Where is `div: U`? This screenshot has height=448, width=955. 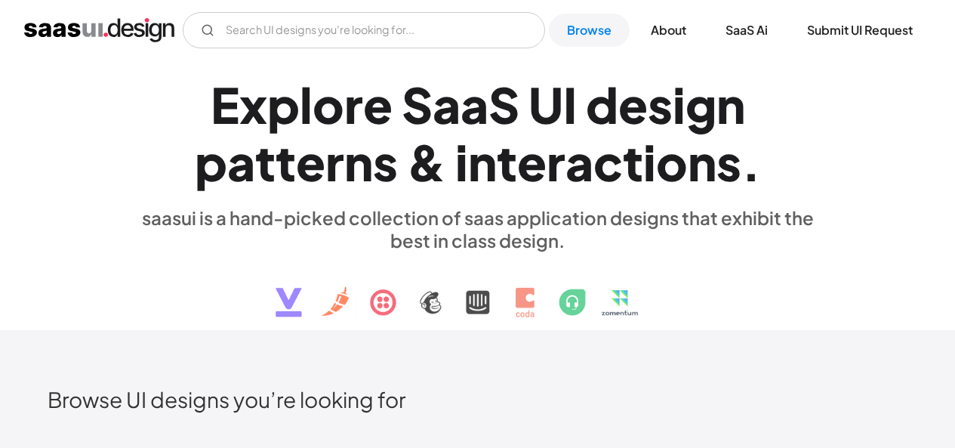
div: U is located at coordinates (546, 104).